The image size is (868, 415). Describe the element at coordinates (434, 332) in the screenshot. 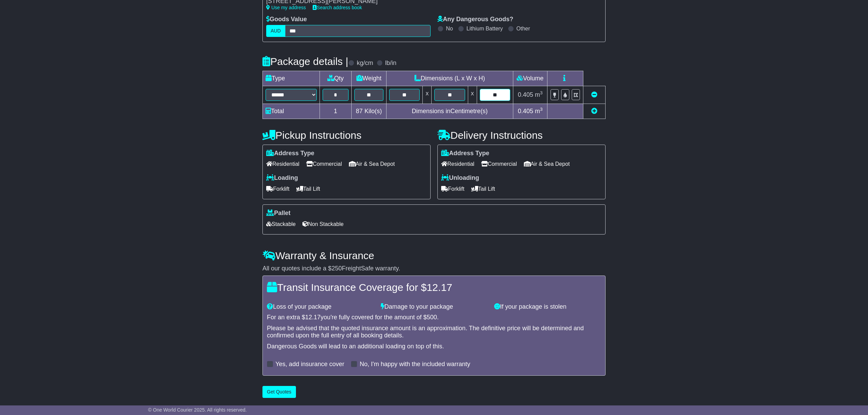

I see `div: Please be advised that the quoted insurance amount is an approximation. The definitive price will...` at that location.